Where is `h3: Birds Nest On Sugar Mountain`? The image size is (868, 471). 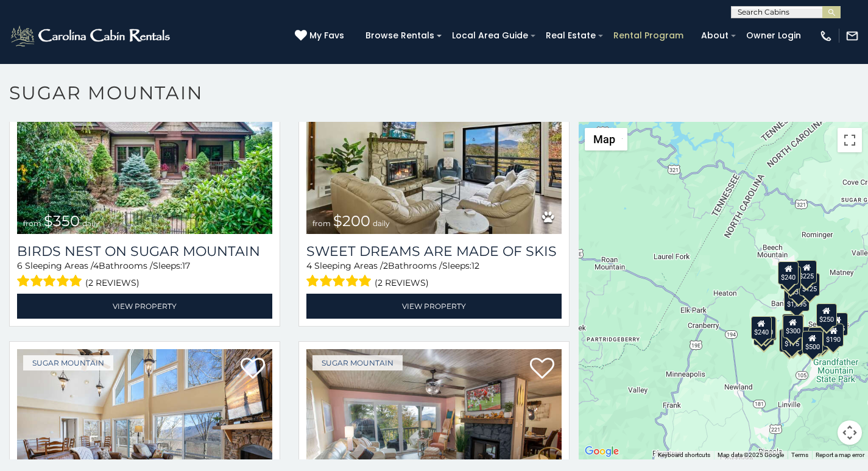 h3: Birds Nest On Sugar Mountain is located at coordinates (144, 251).